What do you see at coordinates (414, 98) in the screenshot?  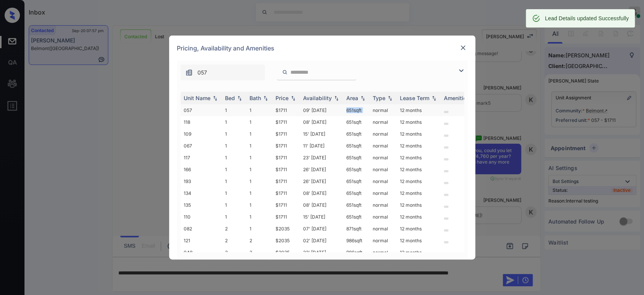 I see `div: Lease Term` at bounding box center [414, 98].